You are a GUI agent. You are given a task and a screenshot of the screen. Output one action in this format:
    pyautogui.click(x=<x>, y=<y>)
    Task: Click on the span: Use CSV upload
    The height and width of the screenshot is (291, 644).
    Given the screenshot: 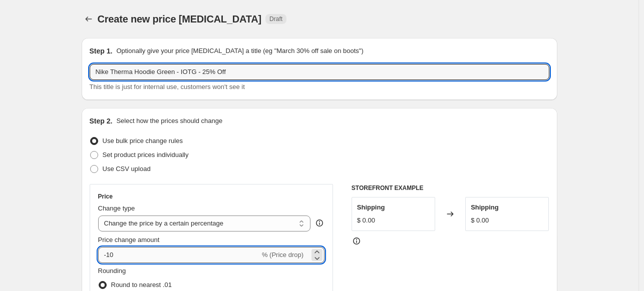 What is the action you would take?
    pyautogui.click(x=127, y=168)
    